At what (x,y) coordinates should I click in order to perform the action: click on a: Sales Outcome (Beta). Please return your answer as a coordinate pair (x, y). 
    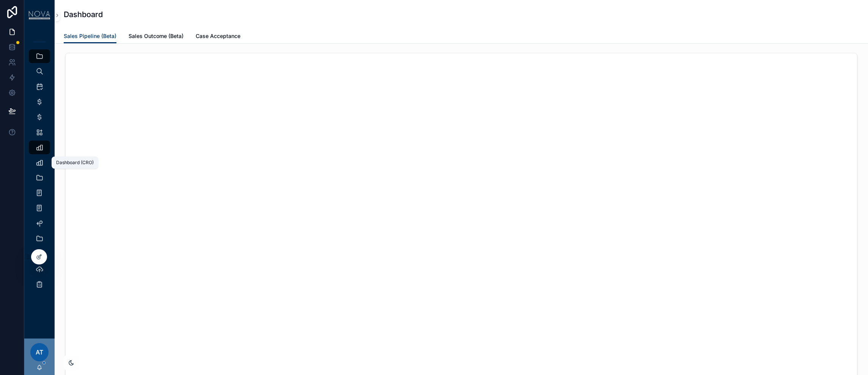
    Looking at the image, I should click on (156, 37).